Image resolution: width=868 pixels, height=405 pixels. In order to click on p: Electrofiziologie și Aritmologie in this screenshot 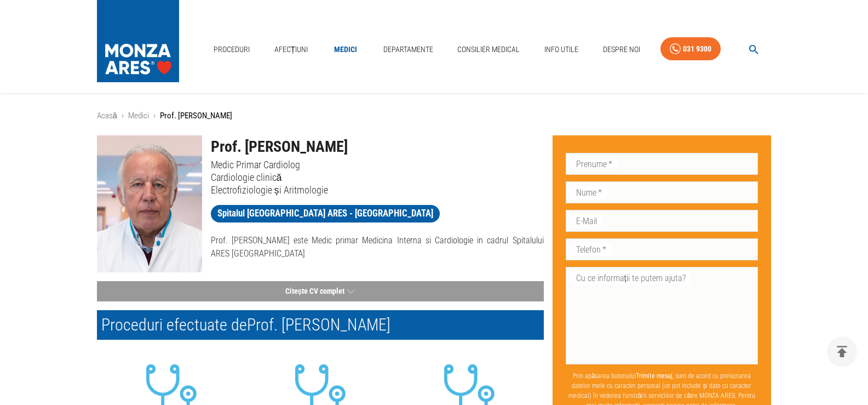, I will do `click(377, 190)`.